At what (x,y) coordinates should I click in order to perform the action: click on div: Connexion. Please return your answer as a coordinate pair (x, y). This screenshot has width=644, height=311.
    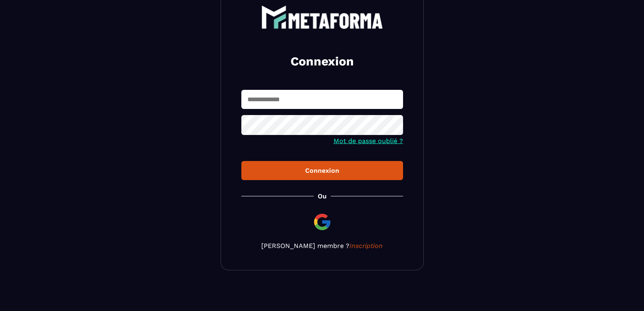
    Looking at the image, I should click on (322, 170).